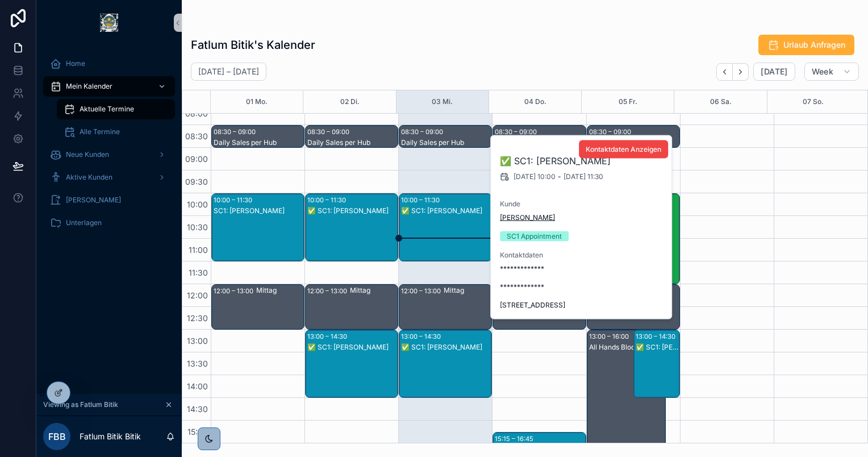 The height and width of the screenshot is (457, 868). What do you see at coordinates (88, 155) in the screenshot?
I see `span: Neue Kunden` at bounding box center [88, 155].